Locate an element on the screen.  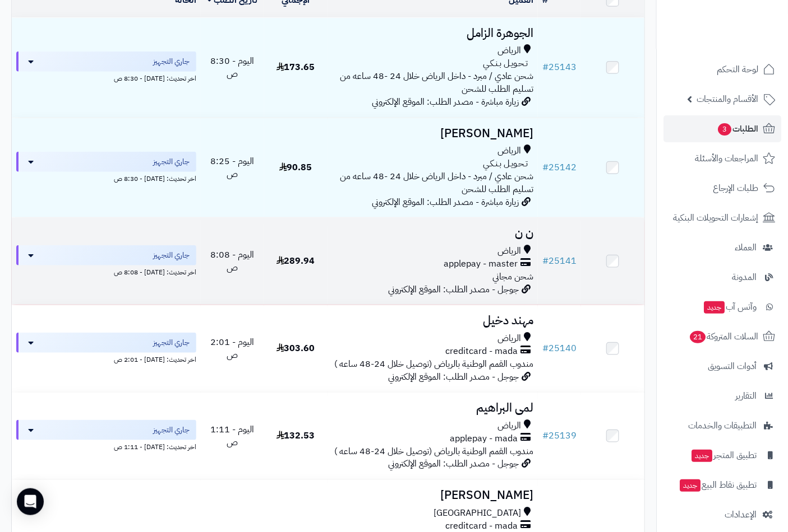
span: العملاء is located at coordinates (745, 248).